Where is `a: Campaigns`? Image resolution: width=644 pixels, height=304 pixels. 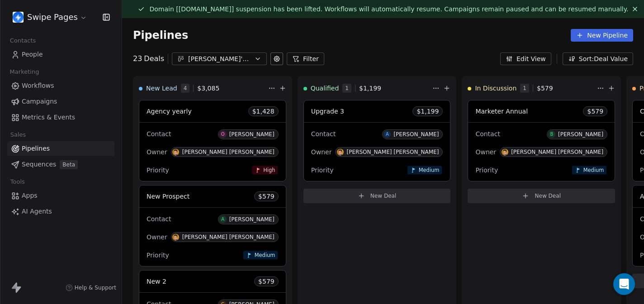
a: Campaigns is located at coordinates (60, 101).